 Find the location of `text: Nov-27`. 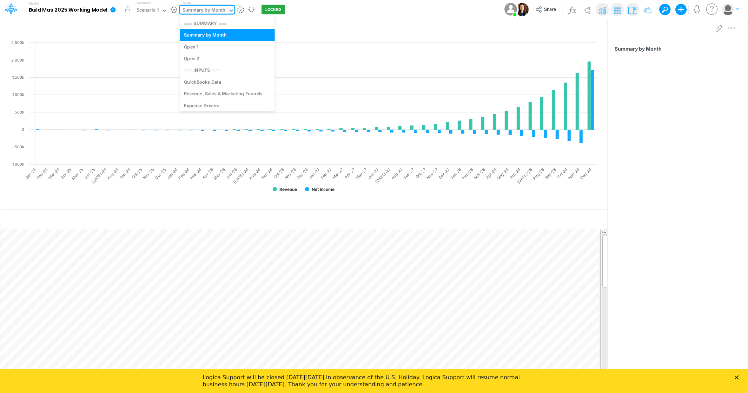

text: Nov-27 is located at coordinates (432, 173).